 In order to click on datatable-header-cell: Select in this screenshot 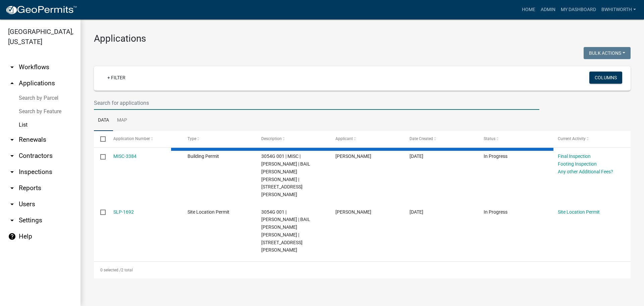, I will do `click(100, 139)`.